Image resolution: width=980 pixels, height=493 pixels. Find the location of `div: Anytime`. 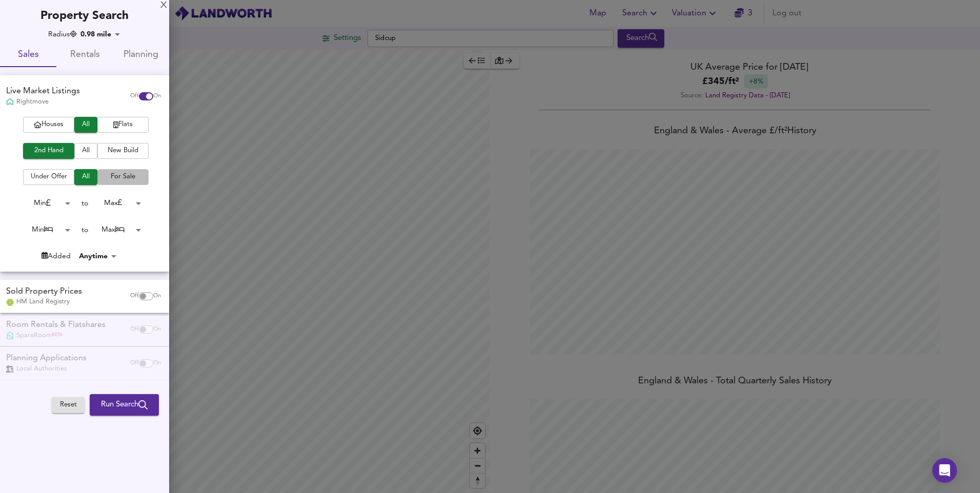

div: Anytime is located at coordinates (98, 256).